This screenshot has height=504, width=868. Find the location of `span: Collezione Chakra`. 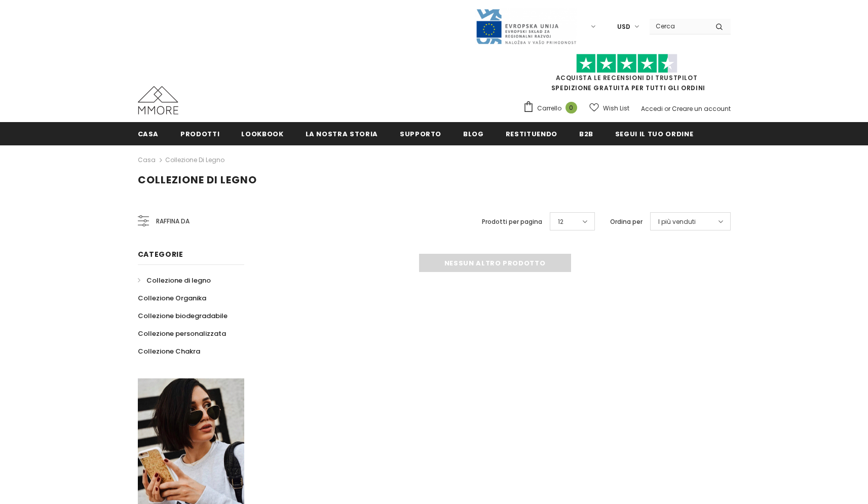

span: Collezione Chakra is located at coordinates (169, 351).